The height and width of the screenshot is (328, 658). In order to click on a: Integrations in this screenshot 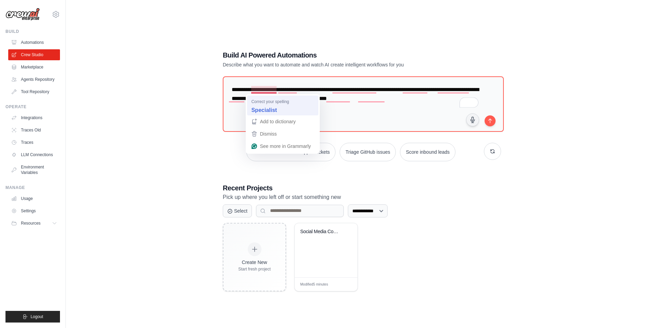, I will do `click(34, 118)`.